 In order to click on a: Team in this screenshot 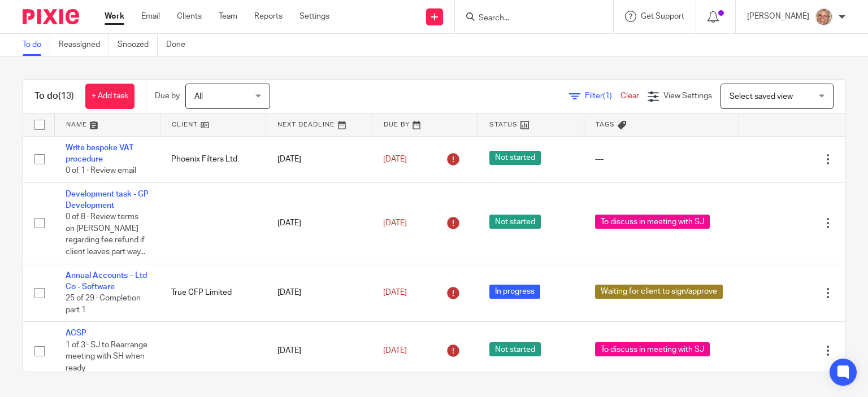, I will do `click(228, 16)`.